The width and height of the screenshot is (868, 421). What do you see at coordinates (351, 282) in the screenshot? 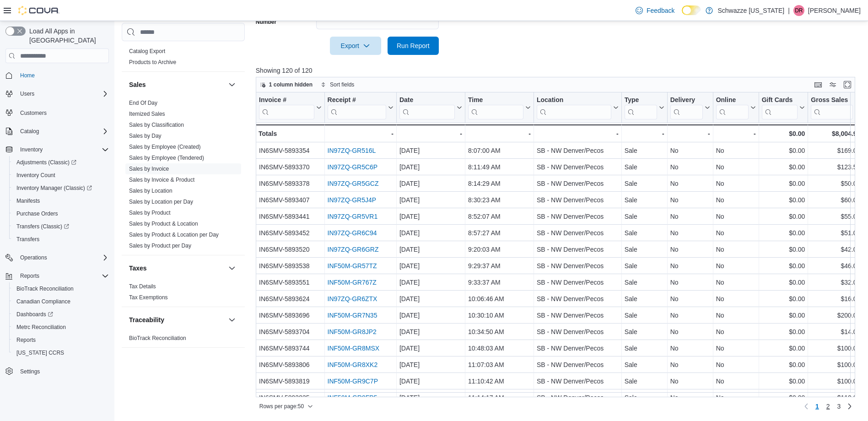
I see `a: INF50M-GR767Z` at bounding box center [351, 282].